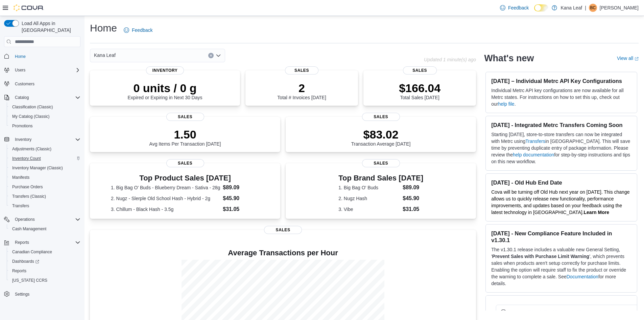 This screenshot has height=320, width=644. What do you see at coordinates (45, 229) in the screenshot?
I see `button: Cash Management` at bounding box center [45, 229].